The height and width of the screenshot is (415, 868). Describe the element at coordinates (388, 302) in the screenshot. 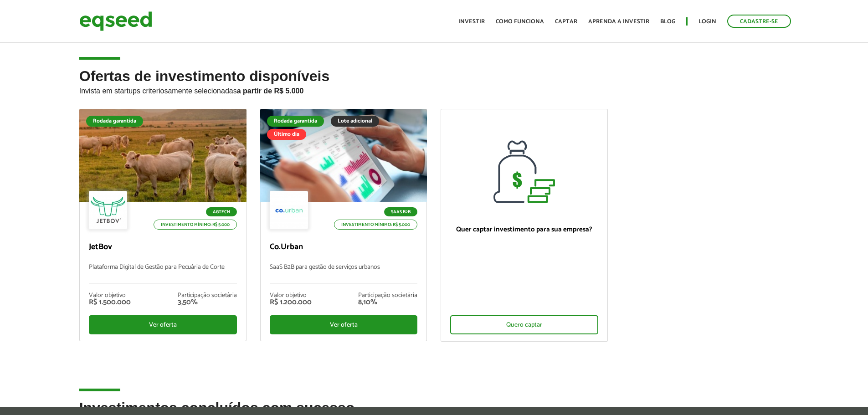

I see `div: 8,10%` at that location.